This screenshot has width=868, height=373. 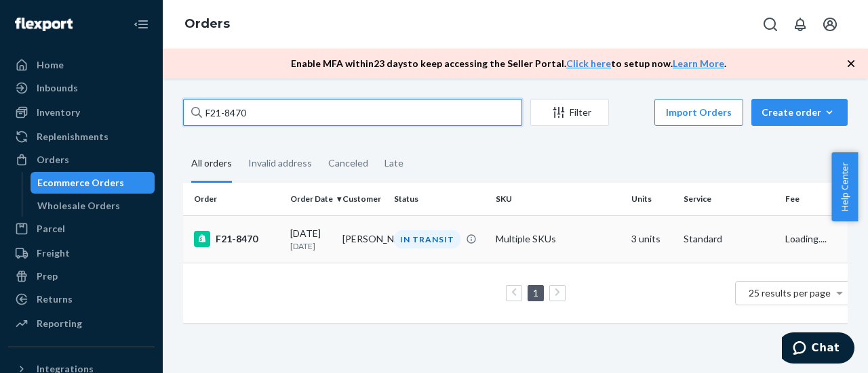 I want to click on button: Open account menu, so click(x=830, y=24).